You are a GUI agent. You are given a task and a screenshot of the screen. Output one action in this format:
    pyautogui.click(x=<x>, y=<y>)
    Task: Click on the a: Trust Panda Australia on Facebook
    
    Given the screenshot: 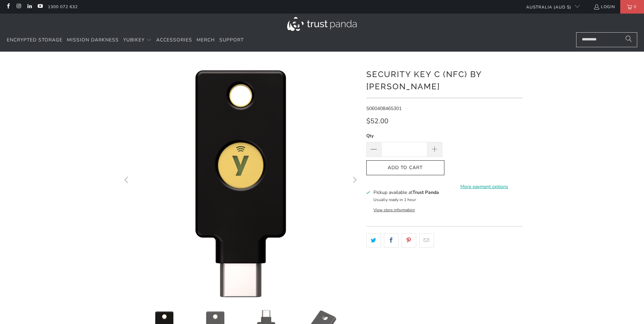 What is the action you would take?
    pyautogui.click(x=8, y=7)
    